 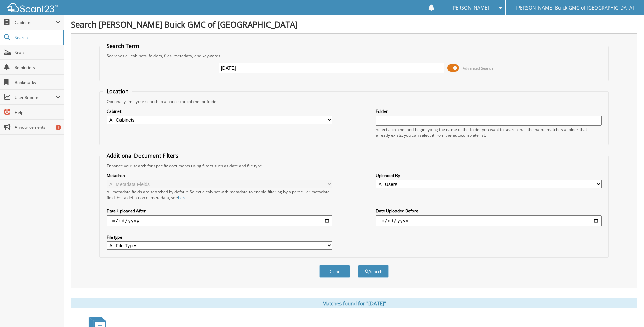 I want to click on span: Bookmarks, so click(x=38, y=82).